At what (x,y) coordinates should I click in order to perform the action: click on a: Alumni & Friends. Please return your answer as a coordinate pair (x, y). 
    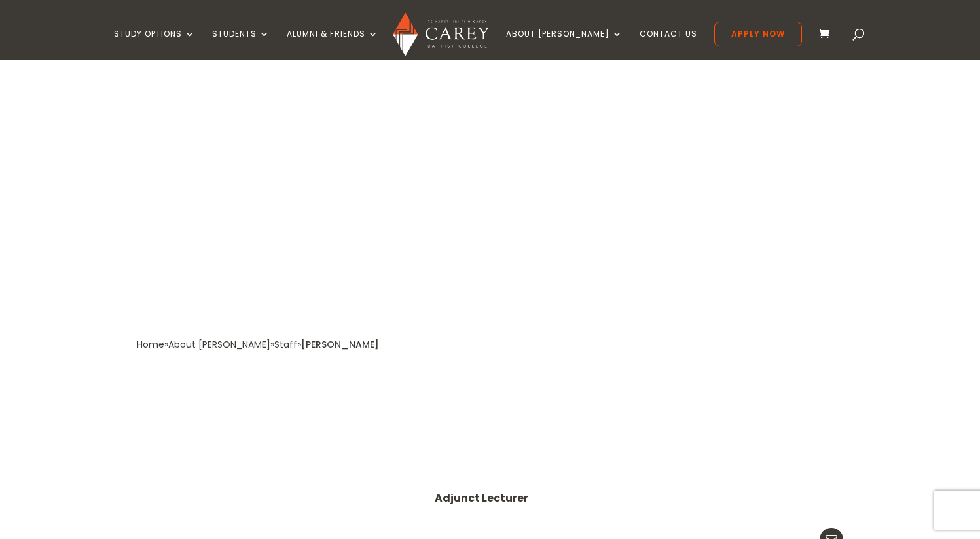
    Looking at the image, I should click on (332, 45).